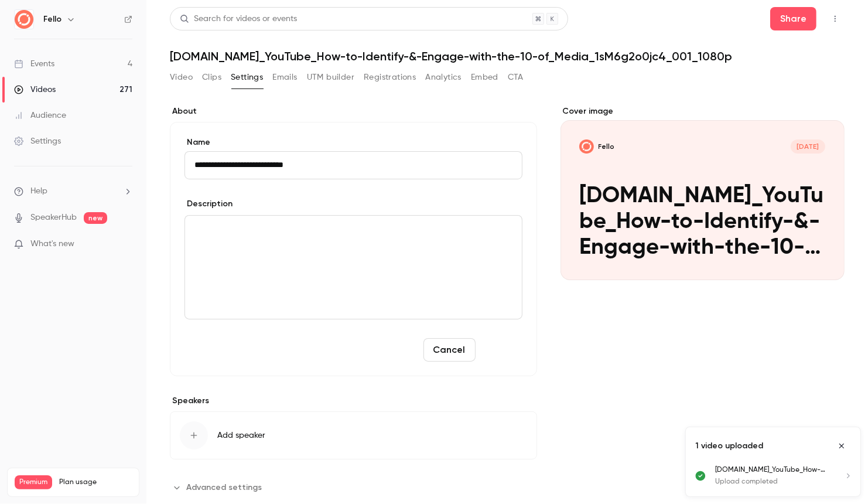  Describe the element at coordinates (39, 191) in the screenshot. I see `span: Help` at that location.